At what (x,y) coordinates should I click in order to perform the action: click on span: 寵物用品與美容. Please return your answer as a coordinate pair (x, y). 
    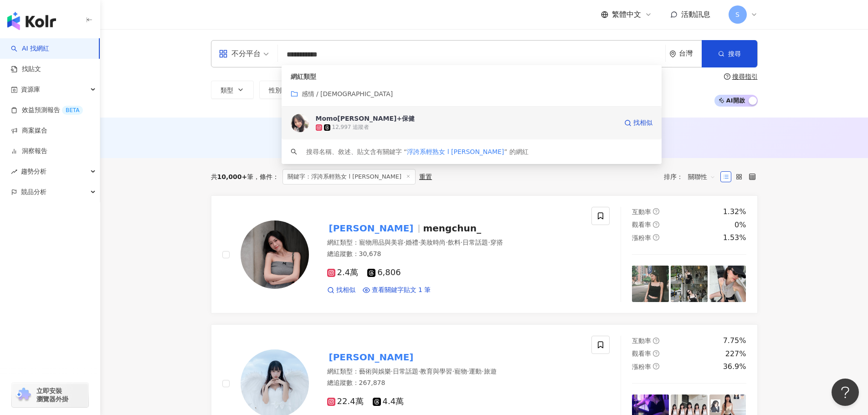
    Looking at the image, I should click on (381, 243).